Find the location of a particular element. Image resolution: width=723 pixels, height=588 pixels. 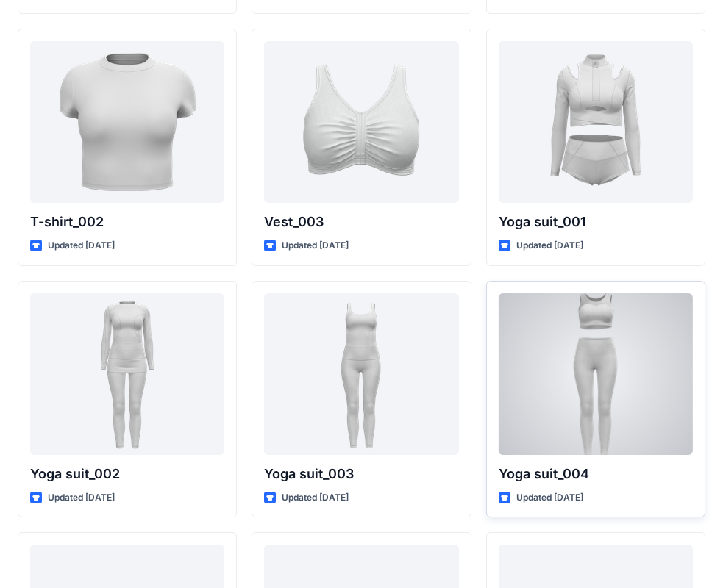

p: T-shirt_002 is located at coordinates (127, 222).